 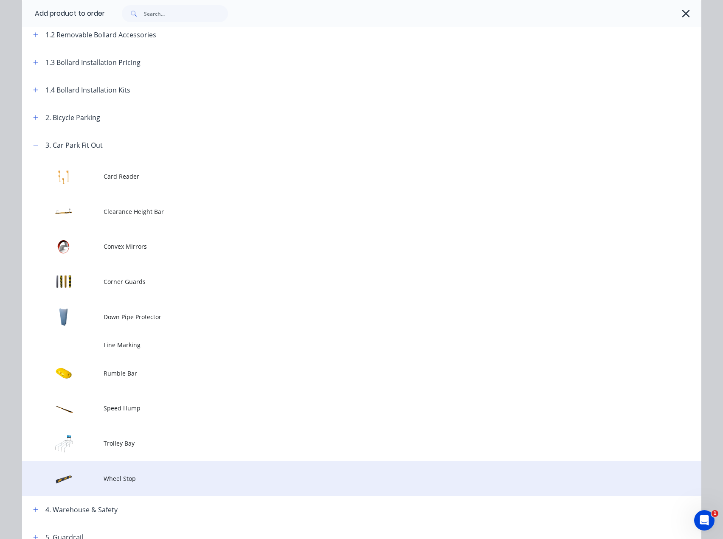 What do you see at coordinates (342, 281) in the screenshot?
I see `span: Corner Guards` at bounding box center [342, 281].